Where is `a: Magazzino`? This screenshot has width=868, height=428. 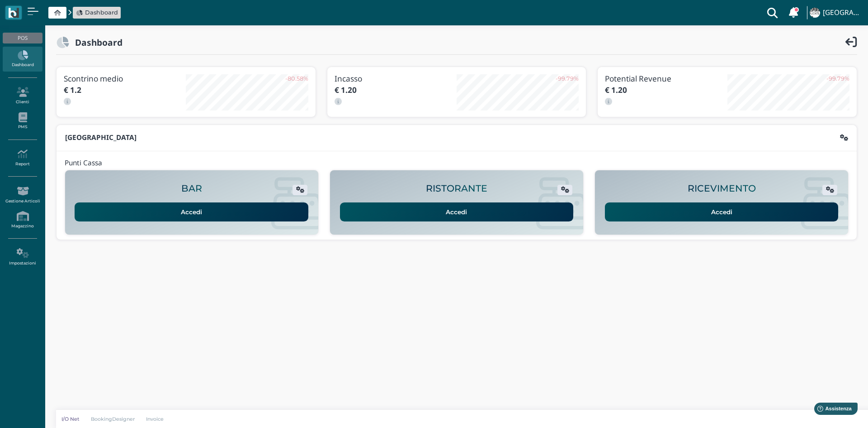
a: Magazzino is located at coordinates (22, 220).